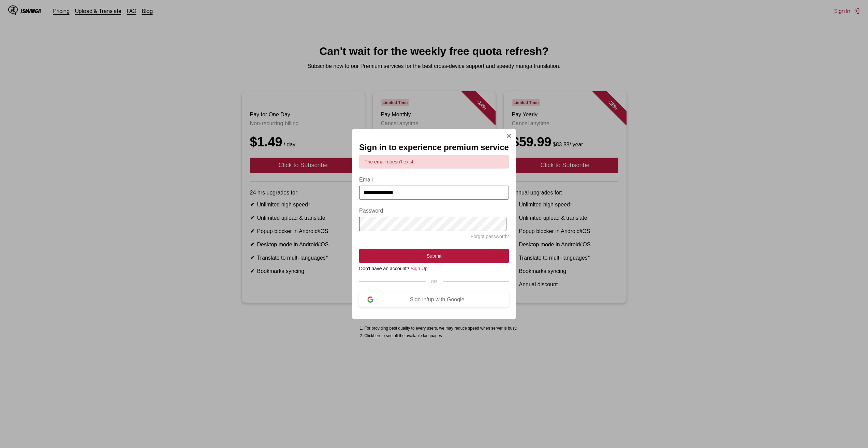  I want to click on img: Close, so click(509, 136).